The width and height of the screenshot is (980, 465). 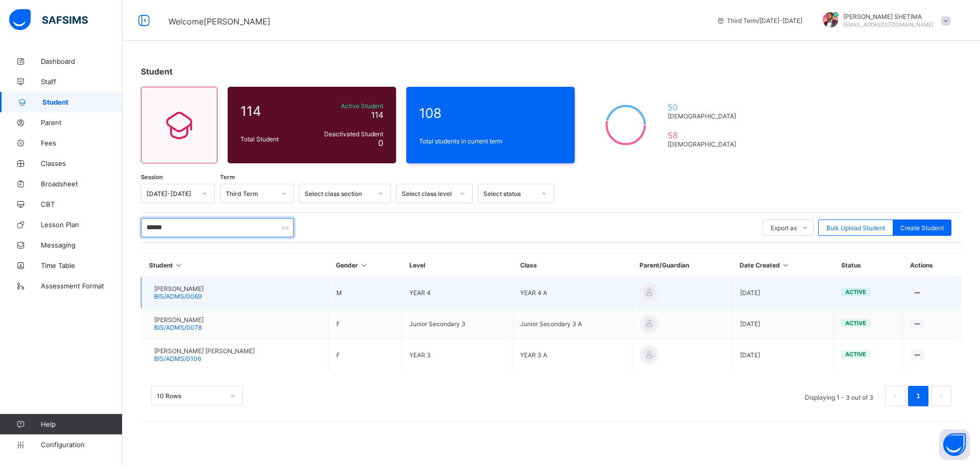 What do you see at coordinates (941, 397) in the screenshot?
I see `li: 下一页` at bounding box center [941, 397].